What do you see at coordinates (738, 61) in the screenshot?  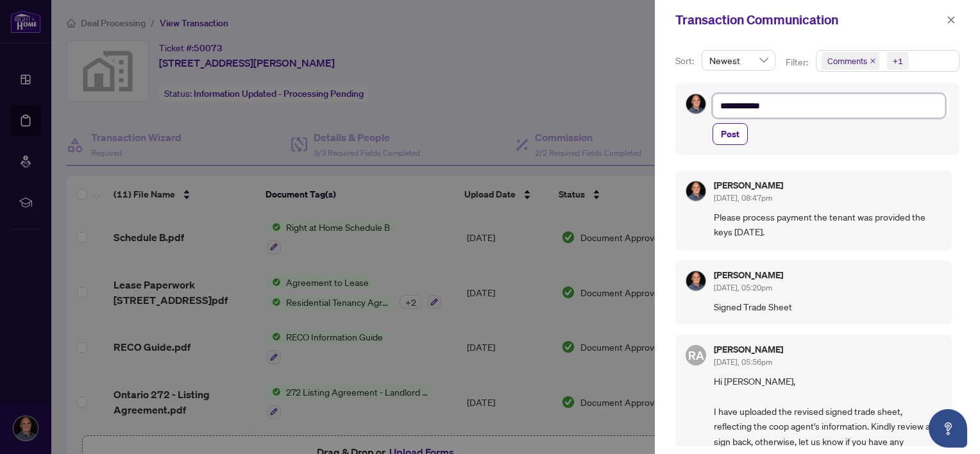 I see `span: Newest` at bounding box center [738, 61].